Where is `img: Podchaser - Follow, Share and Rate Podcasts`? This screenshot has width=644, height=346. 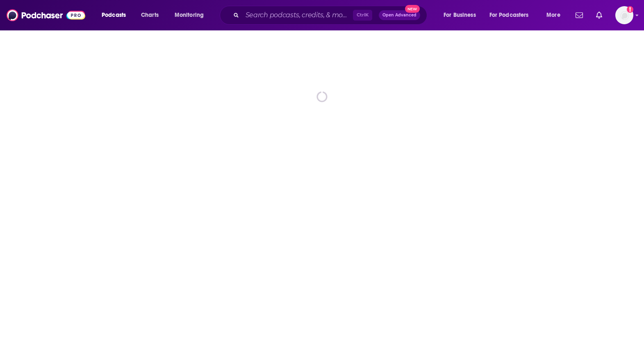
img: Podchaser - Follow, Share and Rate Podcasts is located at coordinates (46, 15).